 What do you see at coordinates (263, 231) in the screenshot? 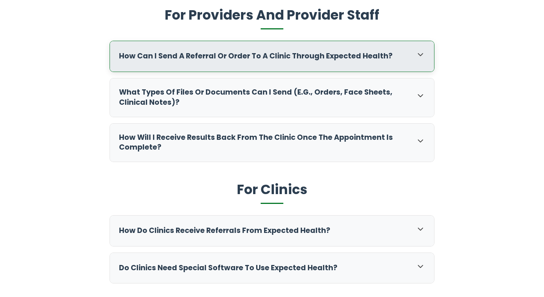
I see `h3: How do clinics receive referrals from Expected Health?` at bounding box center [263, 231].